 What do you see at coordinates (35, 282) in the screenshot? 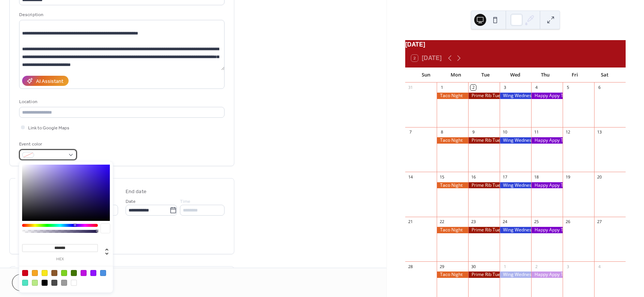
I see `button: Cancel` at bounding box center [35, 282].